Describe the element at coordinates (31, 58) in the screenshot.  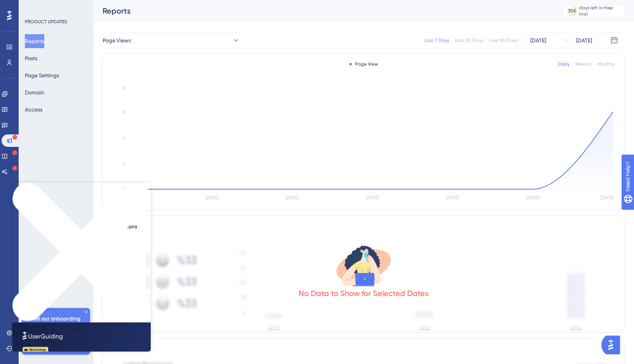
I see `button: Posts` at that location.